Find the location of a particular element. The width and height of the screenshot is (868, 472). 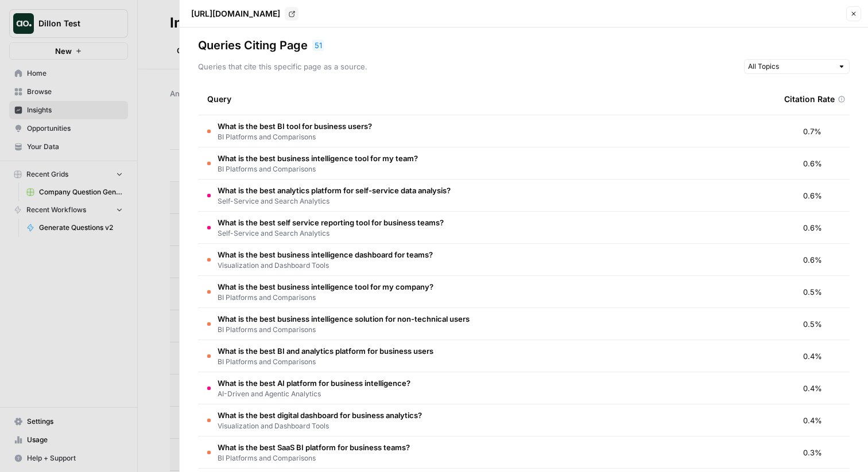

span: What is the best BI tool for business users? is located at coordinates (294, 126).